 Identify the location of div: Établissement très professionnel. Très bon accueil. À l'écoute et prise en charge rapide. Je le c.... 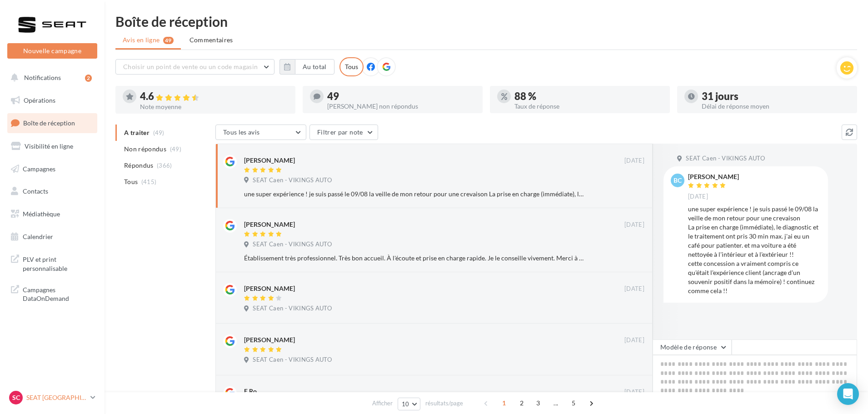
(415, 258).